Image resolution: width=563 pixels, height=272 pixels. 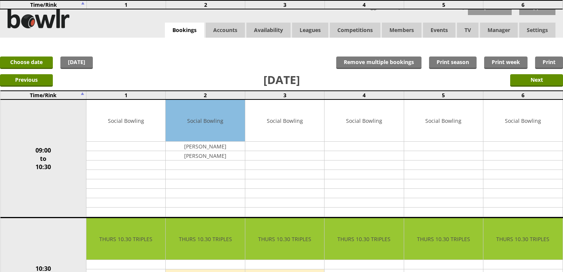 I want to click on span: TV, so click(x=467, y=30).